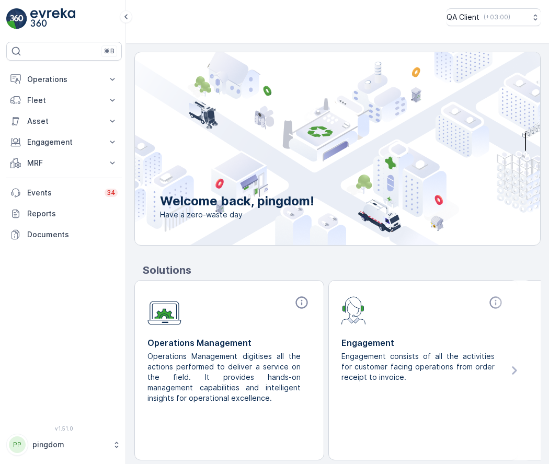 This screenshot has width=549, height=464. Describe the element at coordinates (72, 235) in the screenshot. I see `p: Documents` at that location.